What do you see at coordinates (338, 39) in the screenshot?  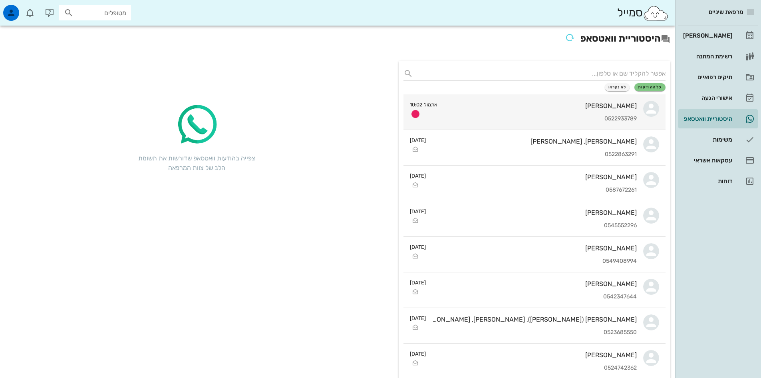 I see `h2: היסטוריית וואטסאפ` at bounding box center [338, 39].